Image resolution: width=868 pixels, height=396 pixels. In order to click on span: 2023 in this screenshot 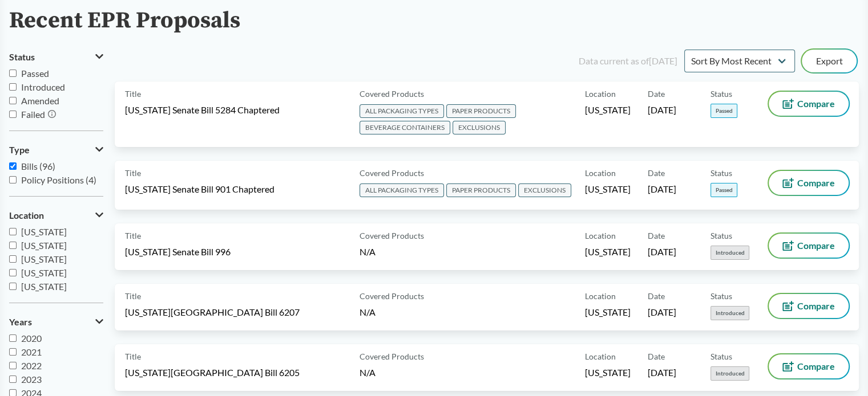, I will do `click(31, 379)`.